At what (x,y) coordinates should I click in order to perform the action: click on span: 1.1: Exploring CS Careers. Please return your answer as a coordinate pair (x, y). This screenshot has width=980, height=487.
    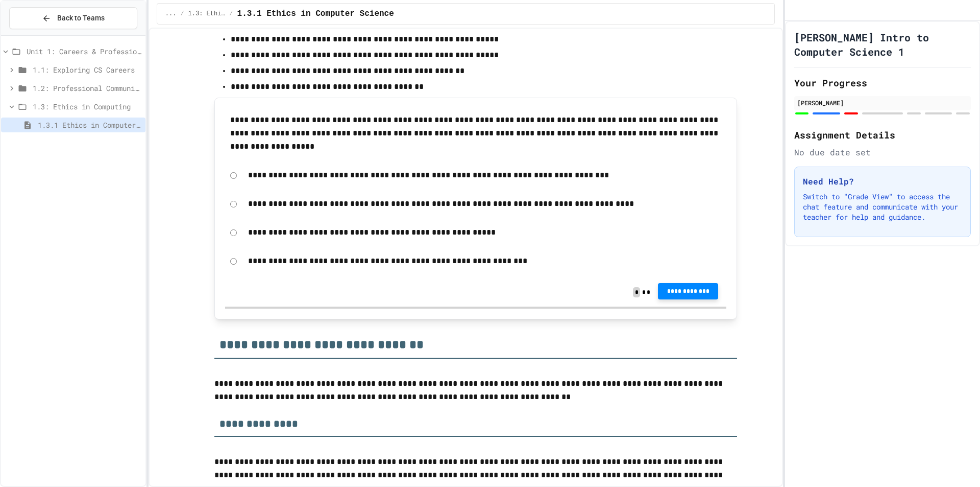
    Looking at the image, I should click on (87, 69).